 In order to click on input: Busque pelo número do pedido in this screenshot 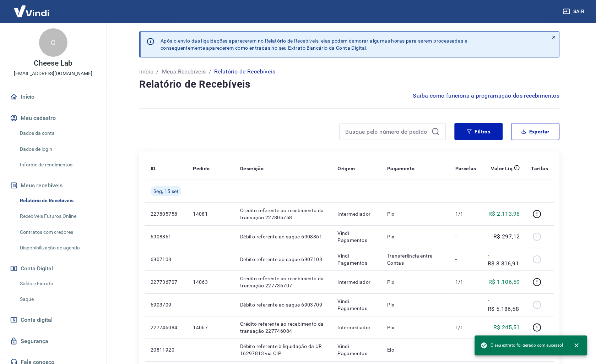, I will do `click(387, 131)`.